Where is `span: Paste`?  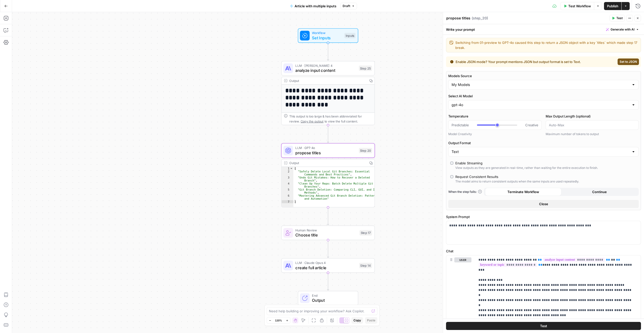 span: Paste is located at coordinates (371, 320).